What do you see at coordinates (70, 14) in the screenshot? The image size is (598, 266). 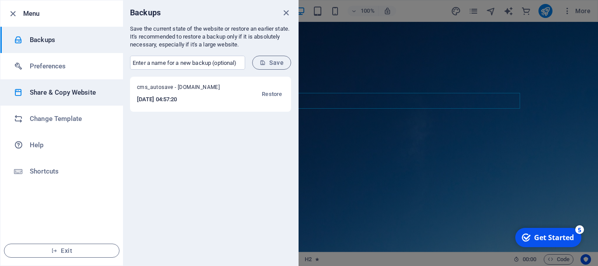 I see `h6: Menu` at bounding box center [70, 14].